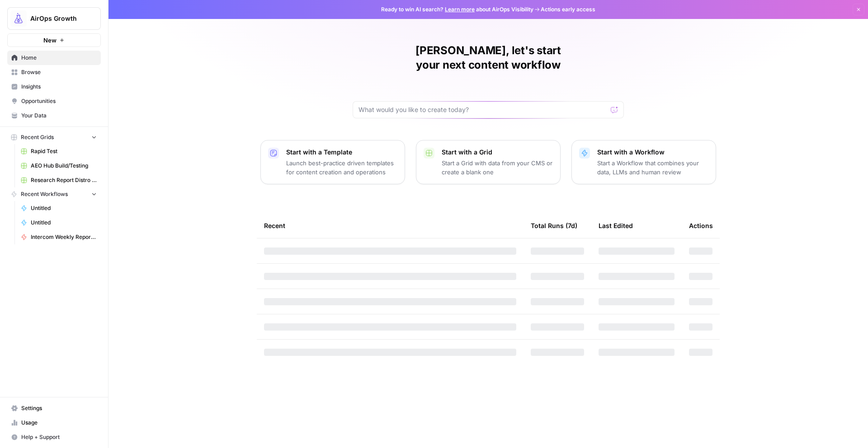 Image resolution: width=868 pixels, height=448 pixels. Describe the element at coordinates (64, 152) in the screenshot. I see `span: Rapid Test` at that location.